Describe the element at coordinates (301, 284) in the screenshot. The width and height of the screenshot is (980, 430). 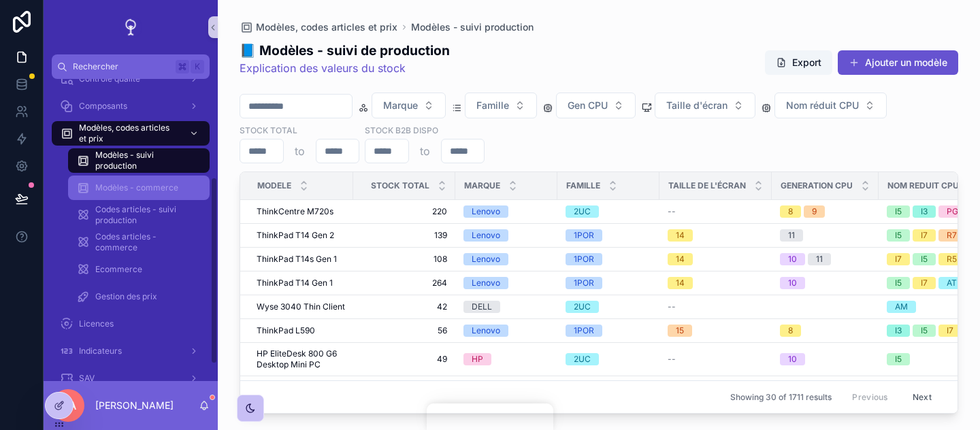
I see `a: ThinkPad T14 Gen 1` at that location.